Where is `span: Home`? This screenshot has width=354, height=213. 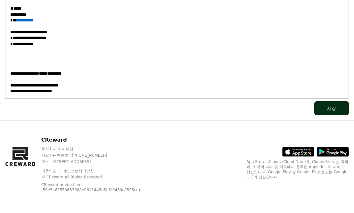
span: Home is located at coordinates (22, 180).